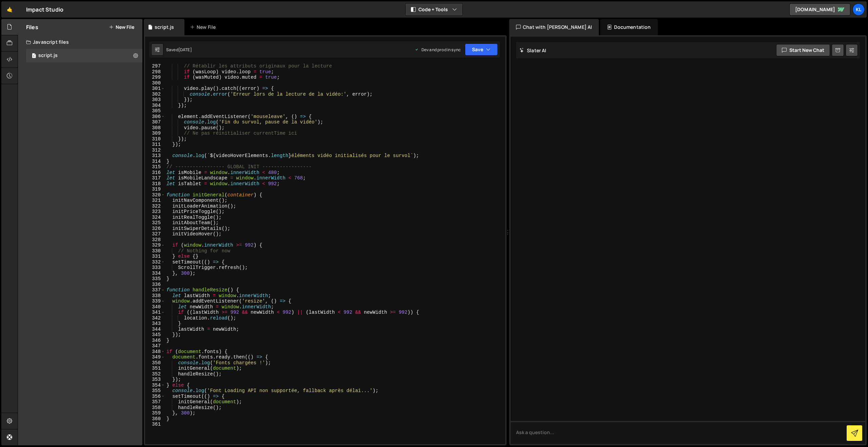 Image resolution: width=868 pixels, height=447 pixels. I want to click on div: 342, so click(155, 318).